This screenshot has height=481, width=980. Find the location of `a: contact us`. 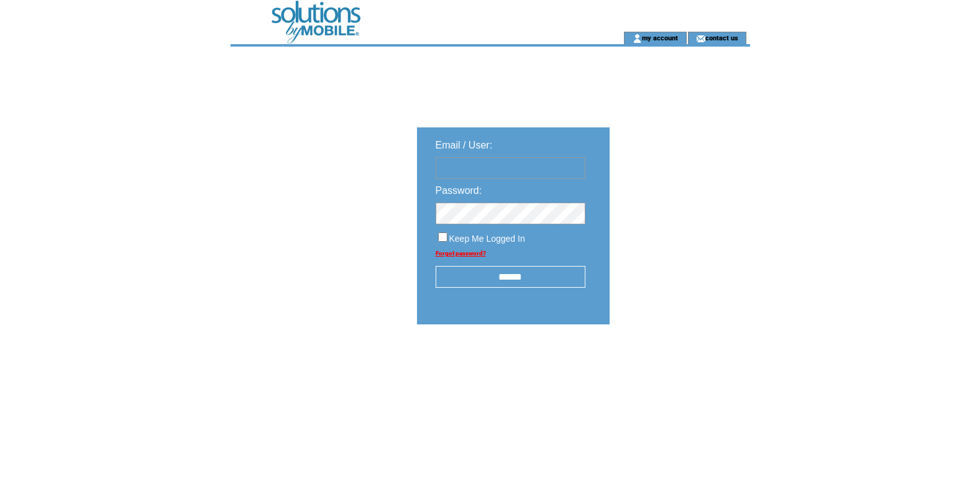

a: contact us is located at coordinates (722, 37).